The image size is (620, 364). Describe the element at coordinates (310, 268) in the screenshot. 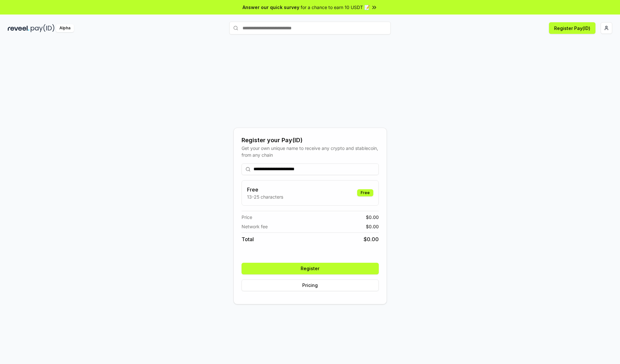

I see `button: Register` at that location.